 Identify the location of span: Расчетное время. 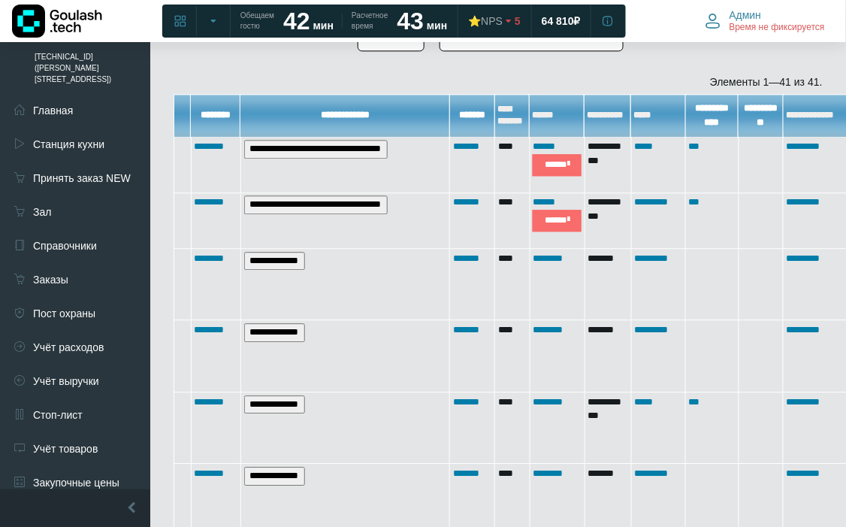
(370, 21).